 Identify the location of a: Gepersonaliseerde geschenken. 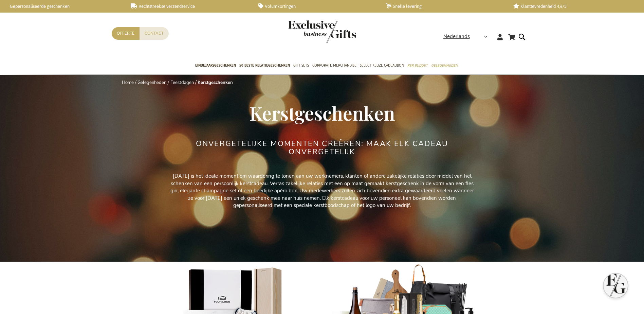
(61, 6).